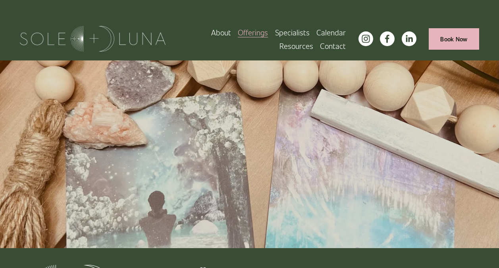  Describe the element at coordinates (387, 39) in the screenshot. I see `a: facebook-unauth` at that location.